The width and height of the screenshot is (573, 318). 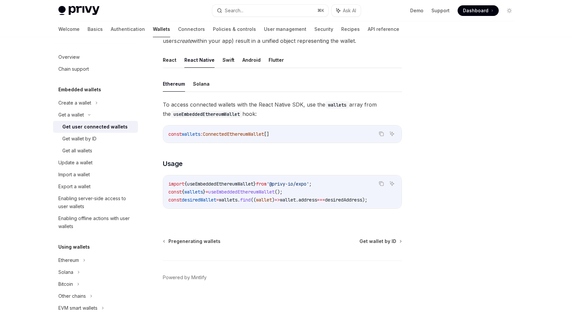 I want to click on a: Demo, so click(x=417, y=11).